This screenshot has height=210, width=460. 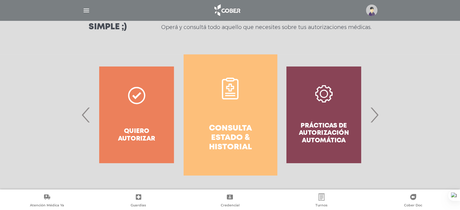 I want to click on span: Credencial, so click(x=230, y=206).